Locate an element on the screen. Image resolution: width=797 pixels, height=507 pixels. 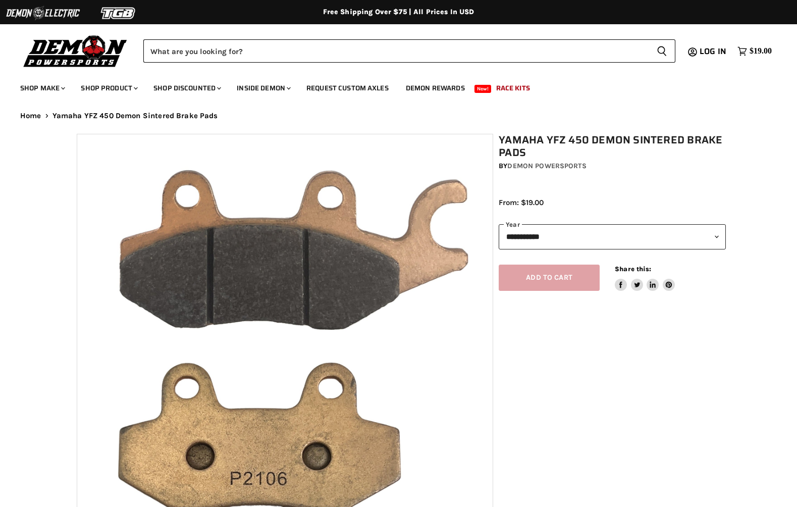
div: by is located at coordinates (612, 166).